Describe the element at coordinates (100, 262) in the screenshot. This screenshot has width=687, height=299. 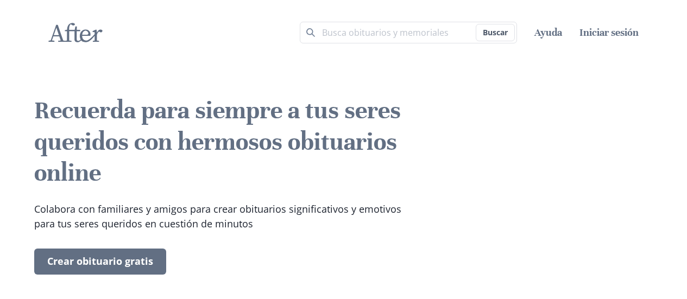
I see `a: Crear obituario gratis` at that location.